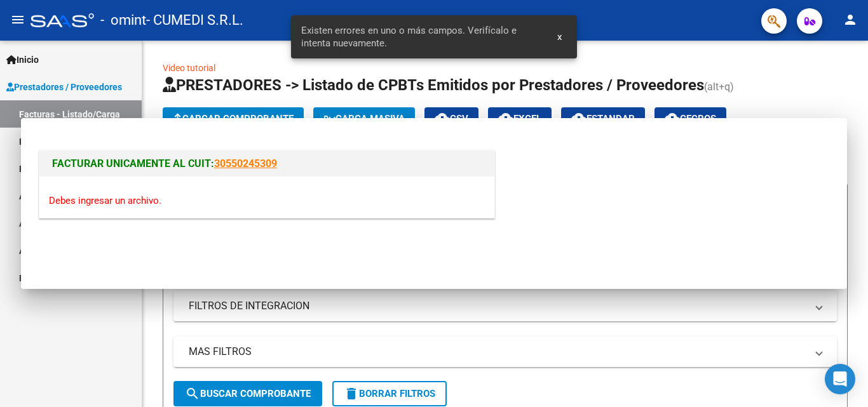 The height and width of the screenshot is (407, 868). I want to click on span: x, so click(559, 37).